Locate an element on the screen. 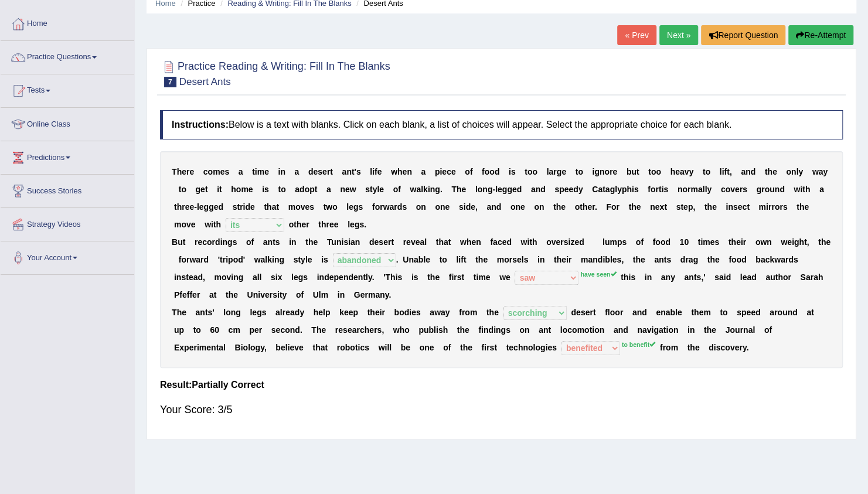  h4: Below is a text with blanks. Click on each blank, a list of choices will appear. Select the appro... is located at coordinates (501, 125).